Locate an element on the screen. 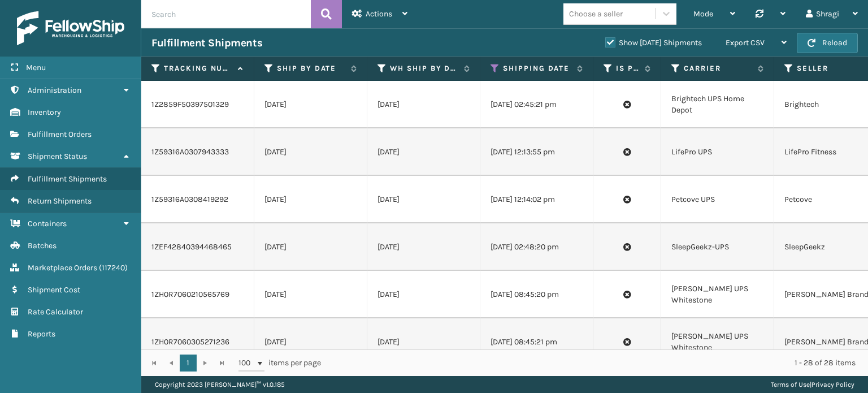  span: ( 117240 ) is located at coordinates (113, 267).